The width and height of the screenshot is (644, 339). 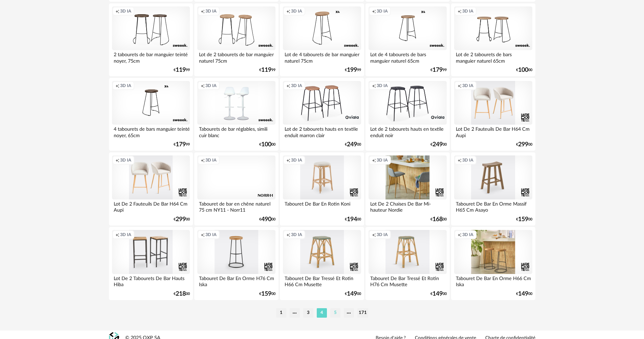 I want to click on span: 299, so click(x=524, y=145).